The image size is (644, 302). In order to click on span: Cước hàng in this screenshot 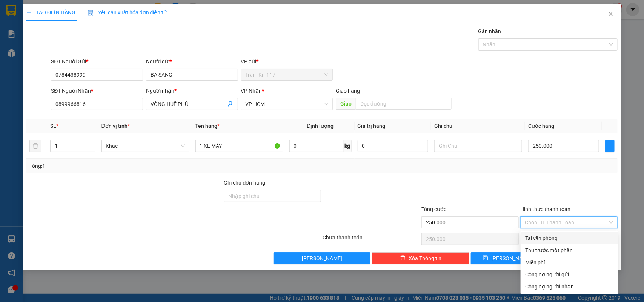, I will do `click(541, 126)`.